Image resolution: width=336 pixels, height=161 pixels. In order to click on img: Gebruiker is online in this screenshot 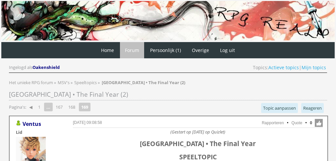, I will do `click(19, 123)`.